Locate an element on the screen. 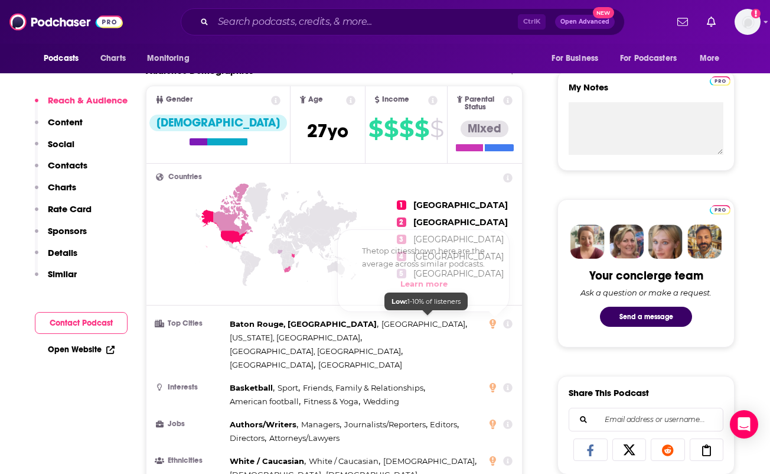  a: Share on X/Twitter is located at coordinates (630, 449).